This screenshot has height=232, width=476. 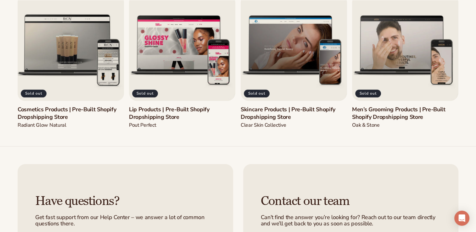 I want to click on h3: Contact our team, so click(x=351, y=201).